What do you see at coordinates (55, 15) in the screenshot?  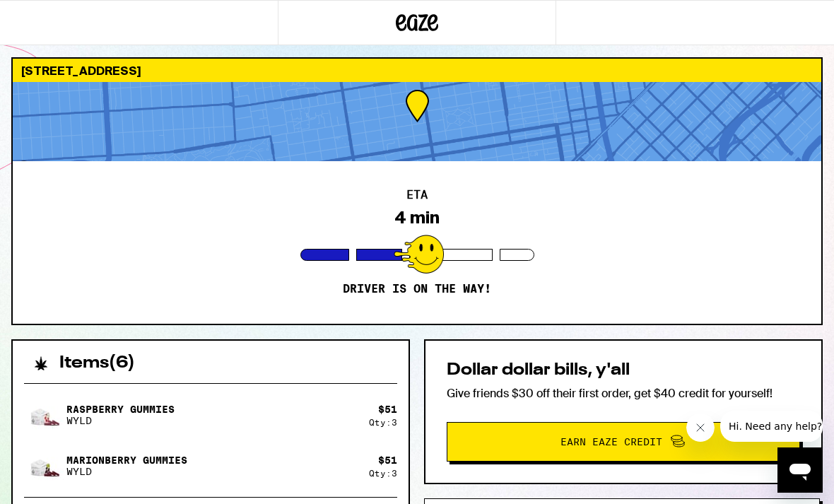 I see `span: Hi. Need any help?` at bounding box center [55, 15].